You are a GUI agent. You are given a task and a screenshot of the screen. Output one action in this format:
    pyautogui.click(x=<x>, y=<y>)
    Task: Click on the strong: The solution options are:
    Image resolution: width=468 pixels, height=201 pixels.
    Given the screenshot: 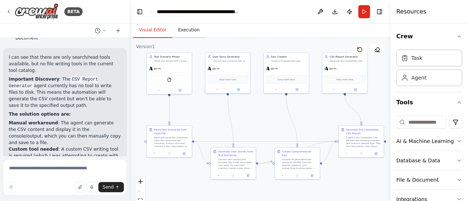 What is the action you would take?
    pyautogui.click(x=40, y=114)
    